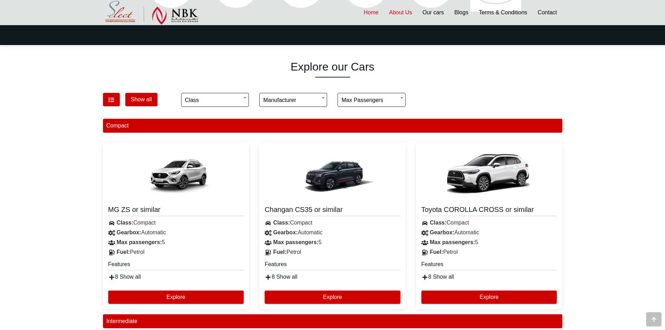 This screenshot has width=665, height=330. I want to click on button: Show all, so click(141, 100).